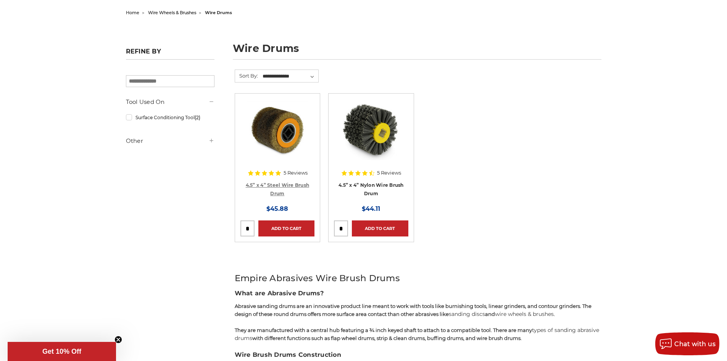  Describe the element at coordinates (277, 189) in the screenshot. I see `a: 4.5” x 4” Steel Wire Brush Drum` at that location.